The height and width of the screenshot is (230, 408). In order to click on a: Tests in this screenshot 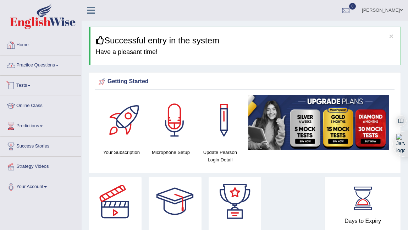, I will do `click(41, 84)`.